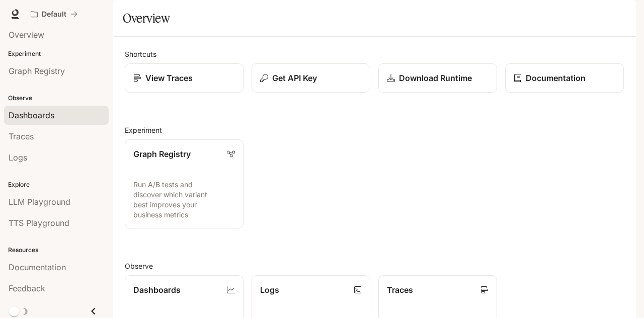 The height and width of the screenshot is (318, 644). I want to click on p: Dashboards, so click(157, 290).